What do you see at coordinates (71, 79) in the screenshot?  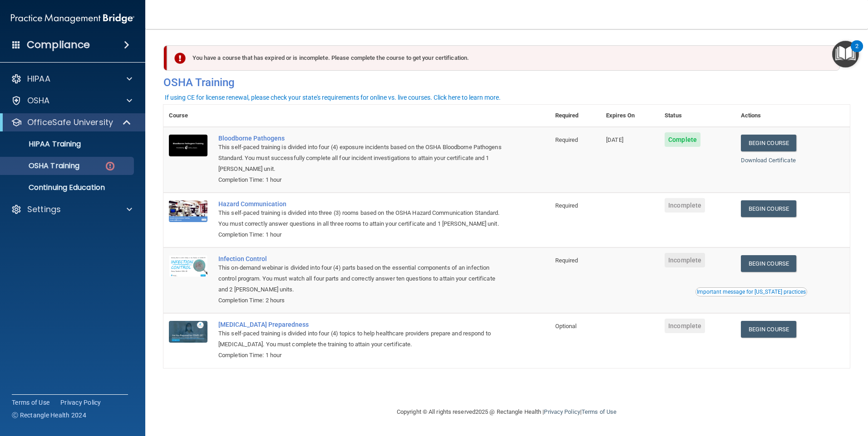 I see `a: HIPAA` at bounding box center [71, 79].